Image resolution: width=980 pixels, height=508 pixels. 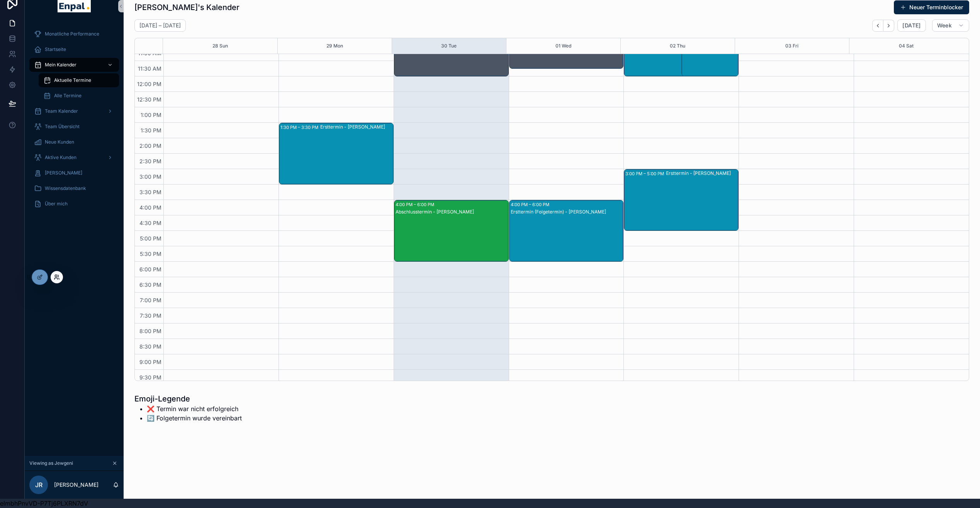 I want to click on a: Neuer Terminblocker, so click(x=931, y=8).